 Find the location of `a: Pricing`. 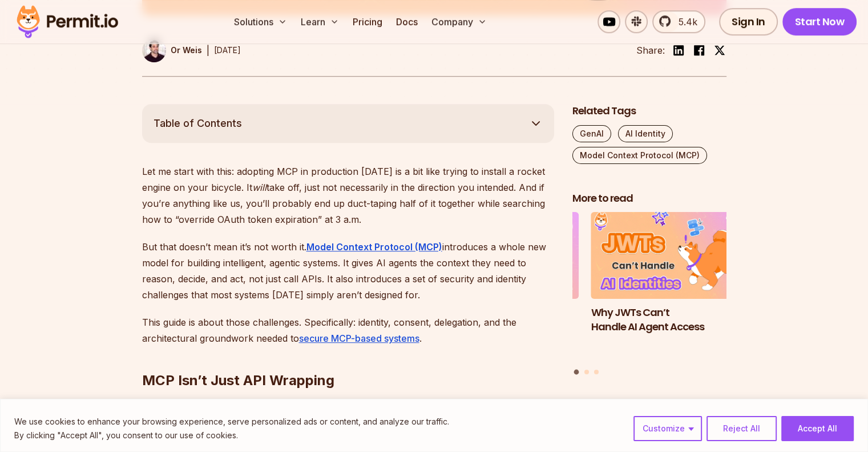

a: Pricing is located at coordinates (368, 22).